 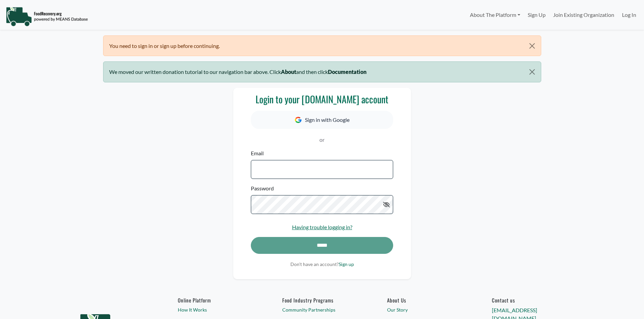 I want to click on img: Google Icon, so click(x=298, y=120).